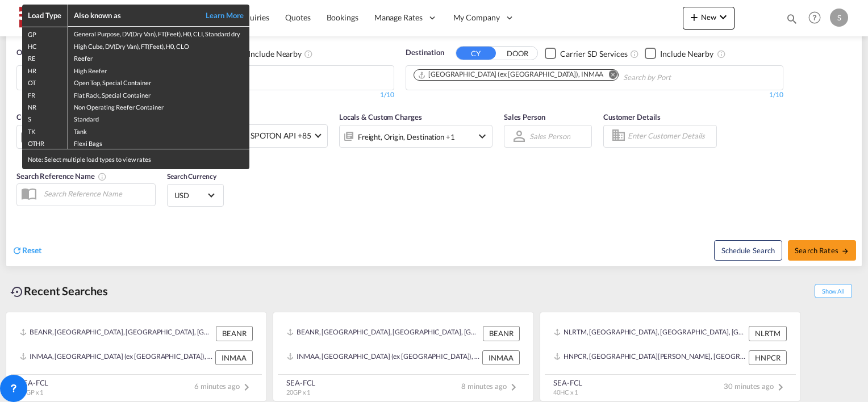 The width and height of the screenshot is (868, 402). I want to click on div: Also known as, so click(133, 15).